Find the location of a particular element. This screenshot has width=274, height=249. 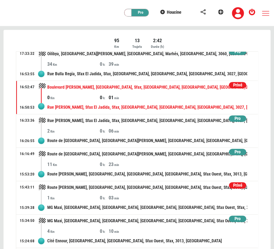

div: 15:34:50 is located at coordinates (27, 221).